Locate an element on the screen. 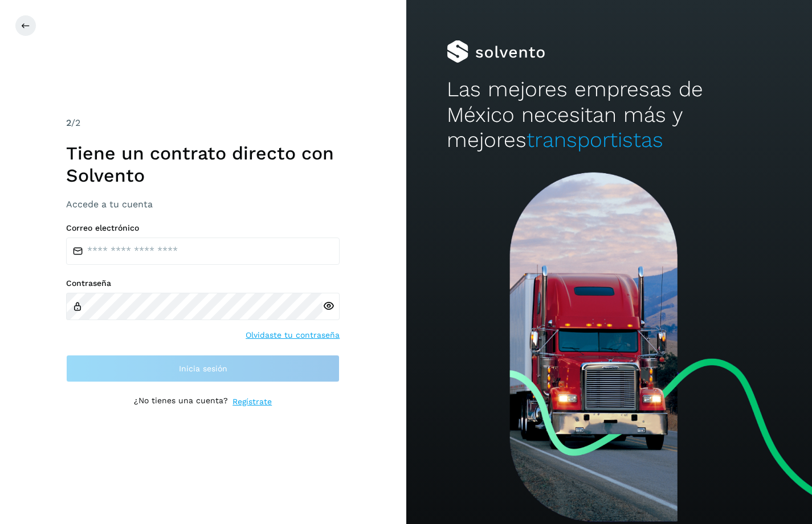  label: Contraseña is located at coordinates (203, 283).